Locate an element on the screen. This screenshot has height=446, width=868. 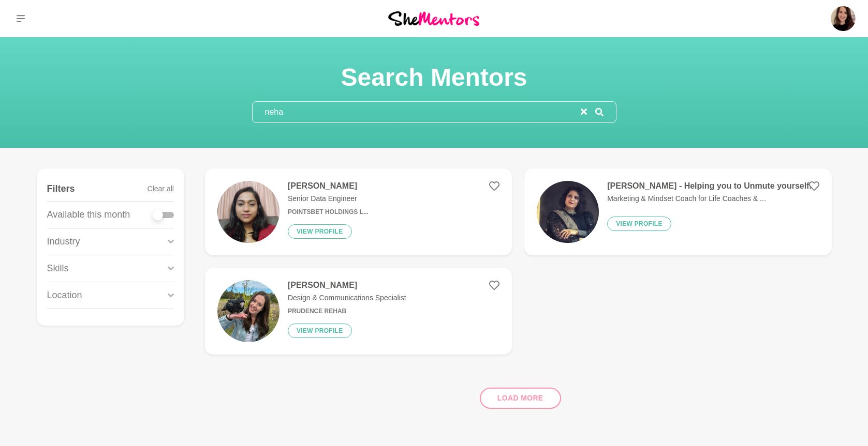
p: Marketing & Mindset Coach for Life Coaches & ... is located at coordinates (709, 199).